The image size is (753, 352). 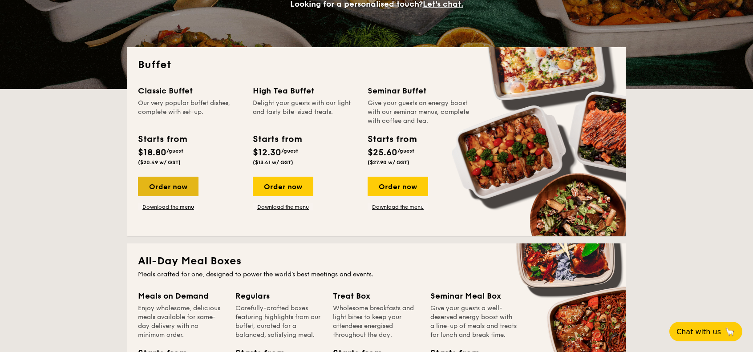 What do you see at coordinates (273, 162) in the screenshot?
I see `span: ($13.41 w/ GST)` at bounding box center [273, 162].